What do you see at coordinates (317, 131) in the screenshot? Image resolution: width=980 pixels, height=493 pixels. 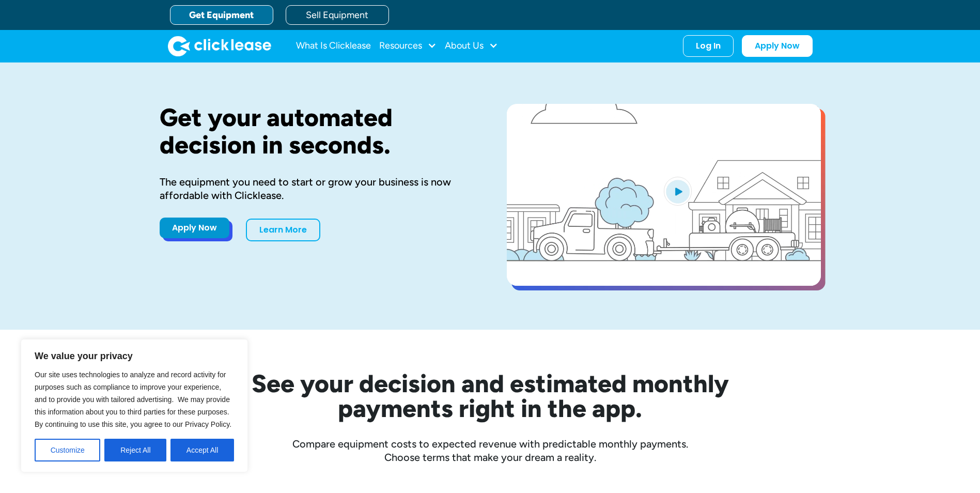 I see `h1: Get your automated decision in seconds.` at bounding box center [317, 131].